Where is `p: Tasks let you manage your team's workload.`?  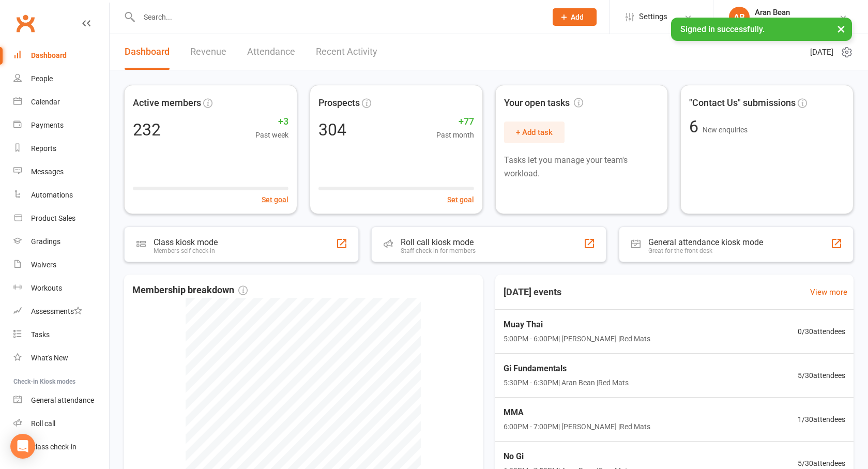
p: Tasks let you manage your team's workload. is located at coordinates (582, 167).